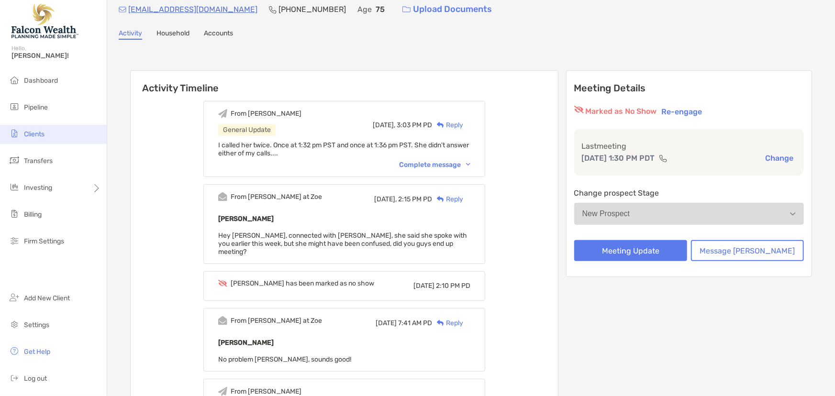 This screenshot has width=835, height=396. Describe the element at coordinates (14, 378) in the screenshot. I see `img: logout icon` at that location.